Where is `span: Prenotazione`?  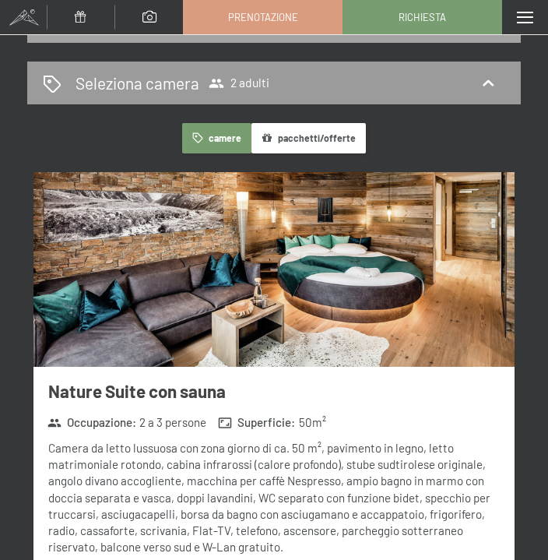
span: Prenotazione is located at coordinates (263, 17).